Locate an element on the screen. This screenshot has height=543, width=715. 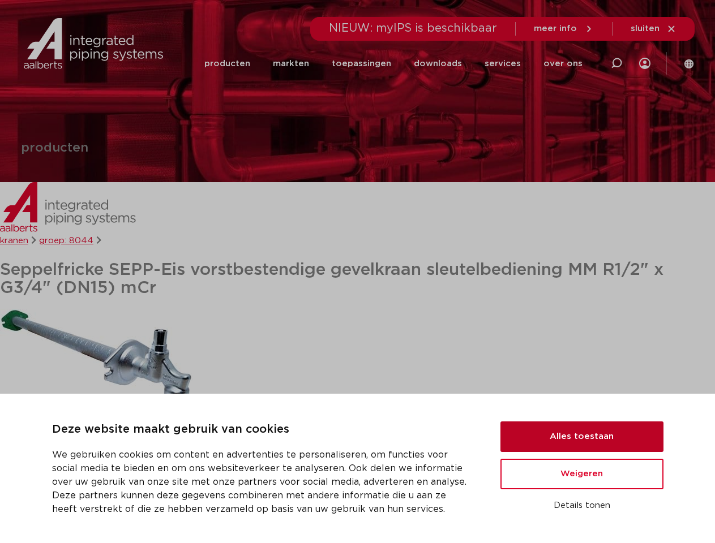
button: Details tonen is located at coordinates (582, 506).